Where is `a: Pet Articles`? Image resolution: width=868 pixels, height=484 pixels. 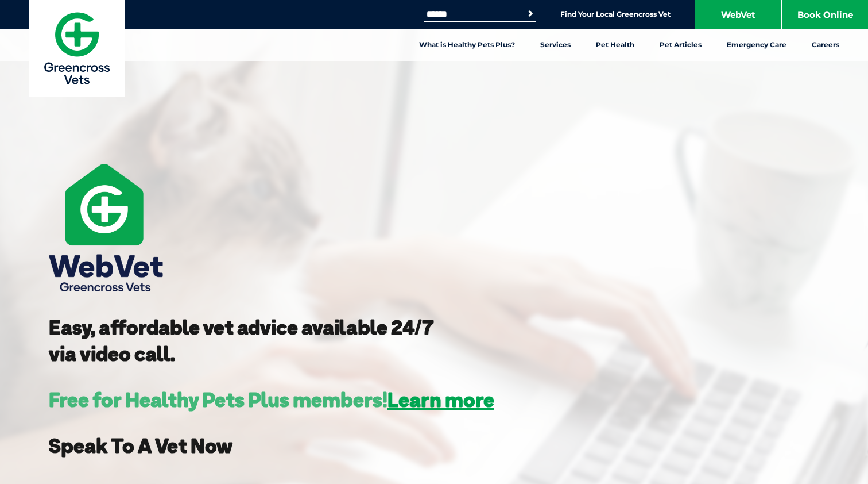 a: Pet Articles is located at coordinates (680, 45).